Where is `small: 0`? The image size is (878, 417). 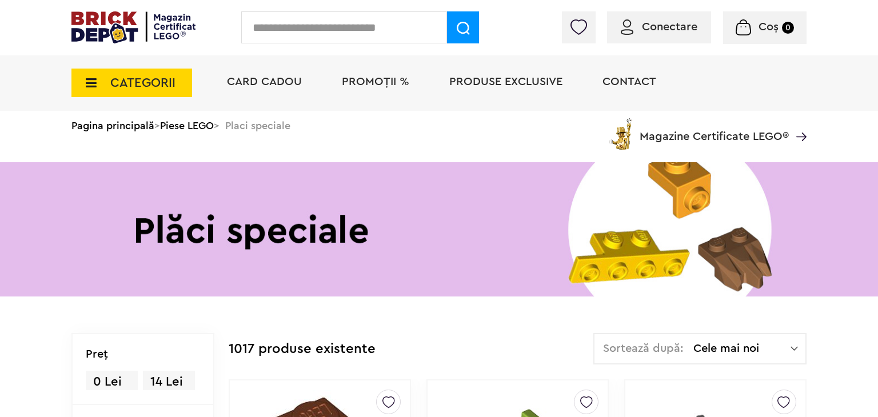 small: 0 is located at coordinates (787, 27).